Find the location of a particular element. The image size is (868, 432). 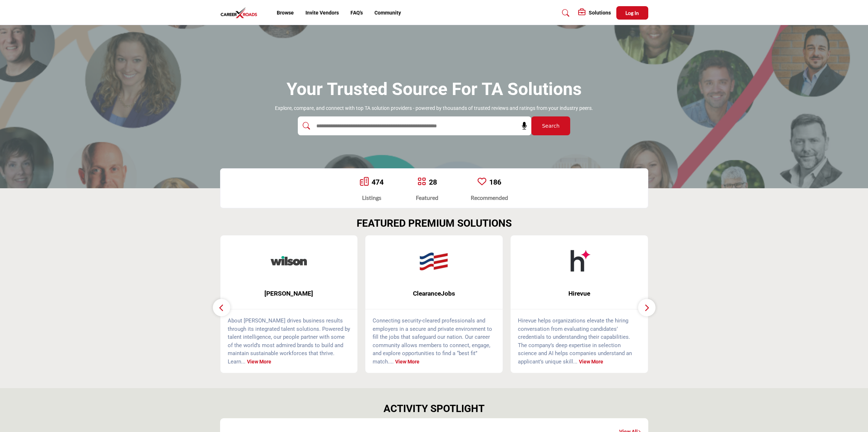

a: 186 is located at coordinates (494, 182).